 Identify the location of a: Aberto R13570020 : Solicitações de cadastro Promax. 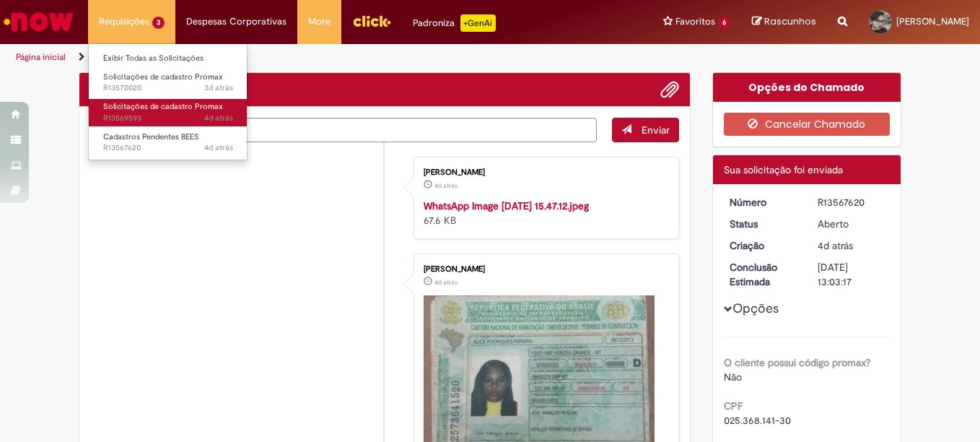
(168, 82).